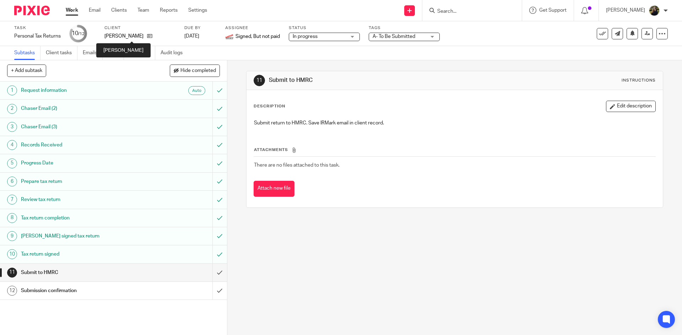 This screenshot has width=682, height=335. What do you see at coordinates (27, 53) in the screenshot?
I see `a: Subtasks` at bounding box center [27, 53].